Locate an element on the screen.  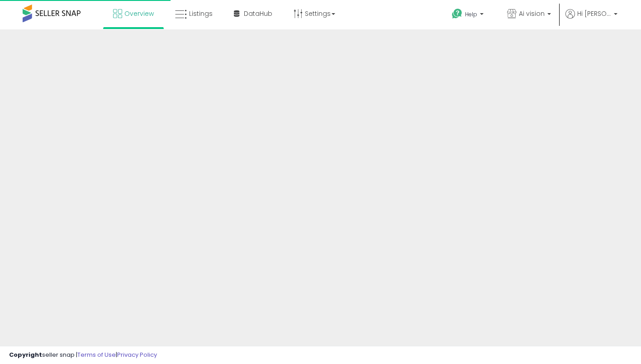
span: Ai vision is located at coordinates (531, 13).